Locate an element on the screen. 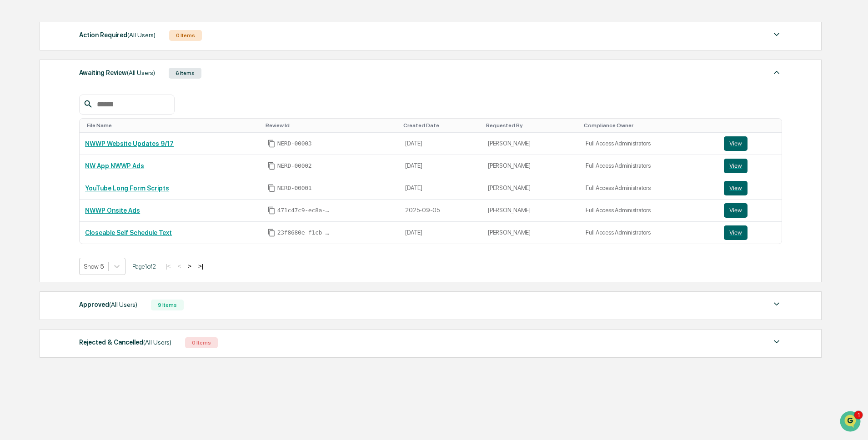  span: Pylon is located at coordinates (100, 204).